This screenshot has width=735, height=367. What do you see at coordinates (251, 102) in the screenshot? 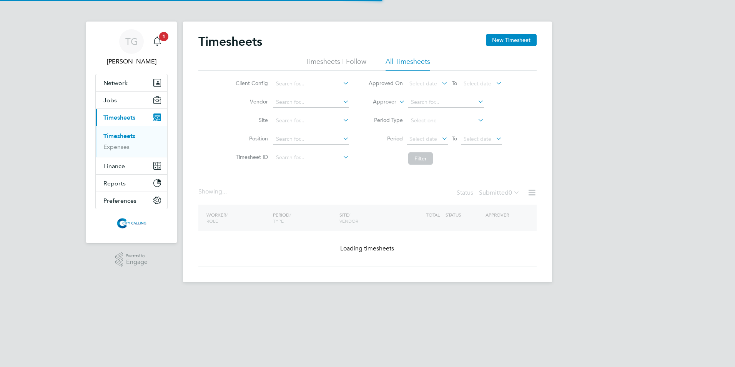
I see `label: Vendor` at bounding box center [251, 102].